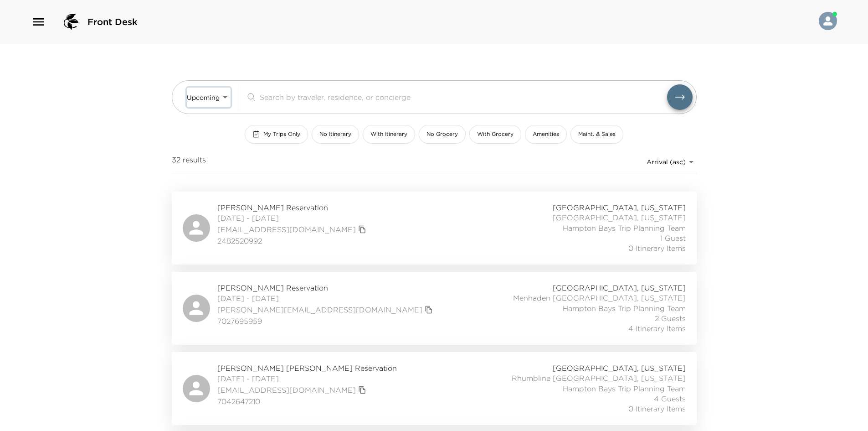 The image size is (868, 431). I want to click on span: Maint. & Sales, so click(597, 134).